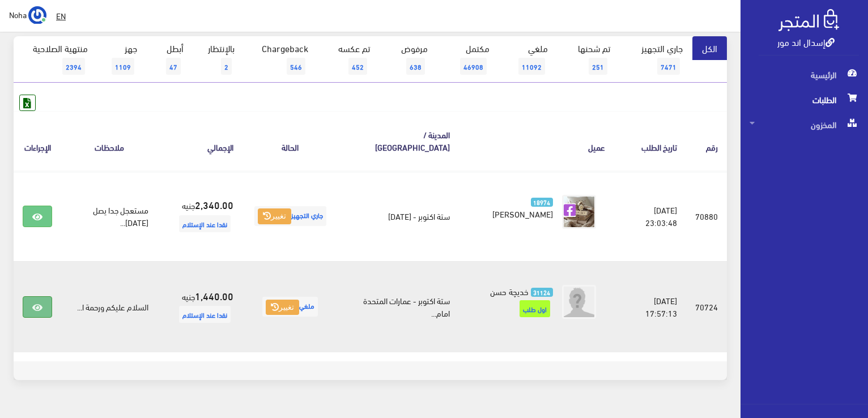  I want to click on th: تاريخ الطلب, so click(651, 140).